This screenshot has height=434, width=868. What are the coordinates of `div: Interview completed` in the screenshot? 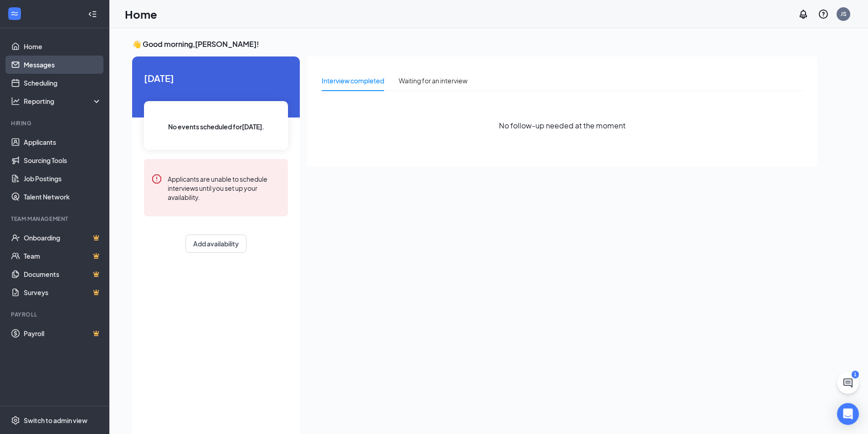 It's located at (353, 80).